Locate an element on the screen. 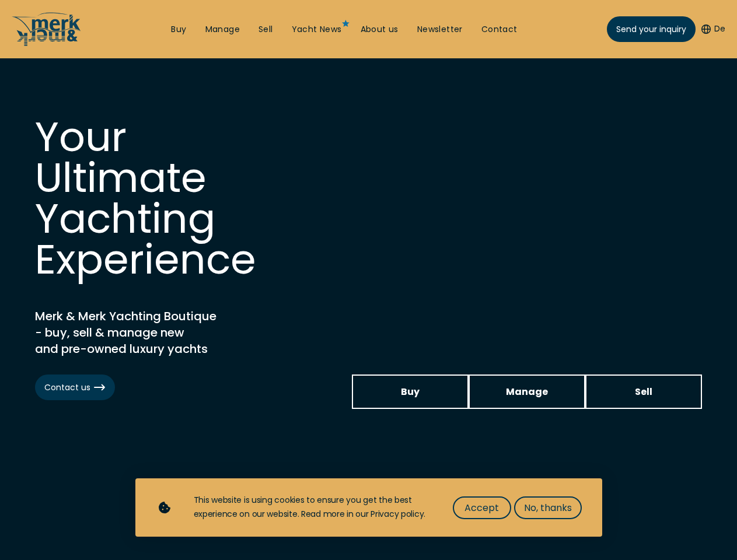  h1: Your Ultimate Yachting Experience is located at coordinates (151, 198).